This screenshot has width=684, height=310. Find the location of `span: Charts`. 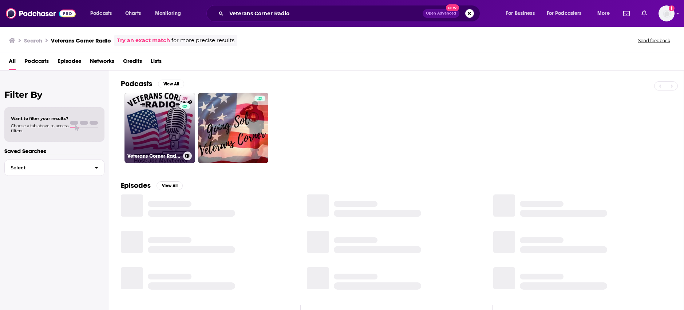

span: Charts is located at coordinates (133, 13).